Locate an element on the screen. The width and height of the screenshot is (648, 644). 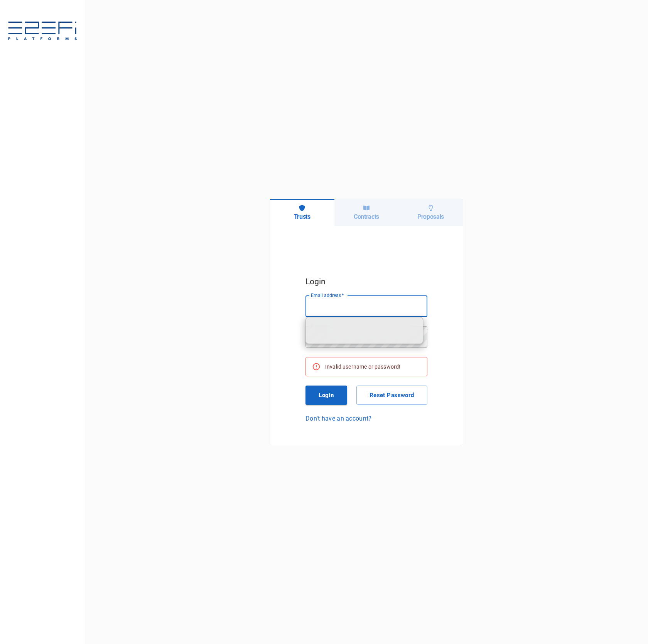
h6: Contracts is located at coordinates (366, 216).